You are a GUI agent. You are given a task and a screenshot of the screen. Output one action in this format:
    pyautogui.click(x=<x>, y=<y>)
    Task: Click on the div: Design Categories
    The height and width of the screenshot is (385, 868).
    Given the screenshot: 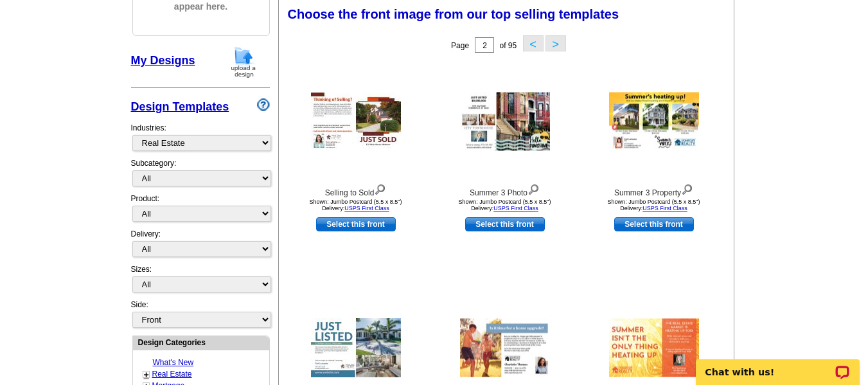 What is the action you would take?
    pyautogui.click(x=201, y=342)
    